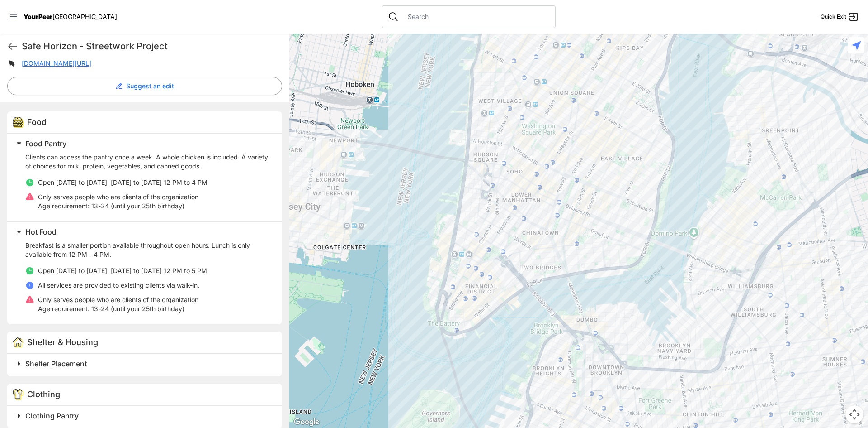 The height and width of the screenshot is (428, 868). I want to click on h1: Safe Horizon - Streetwork Project, so click(152, 46).